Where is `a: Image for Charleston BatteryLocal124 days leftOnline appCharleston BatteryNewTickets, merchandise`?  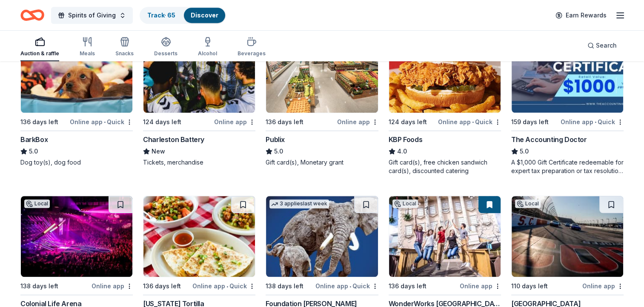 a: Image for Charleston BatteryLocal124 days leftOnline appCharleston BatteryNewTickets, merchandise is located at coordinates (199, 99).